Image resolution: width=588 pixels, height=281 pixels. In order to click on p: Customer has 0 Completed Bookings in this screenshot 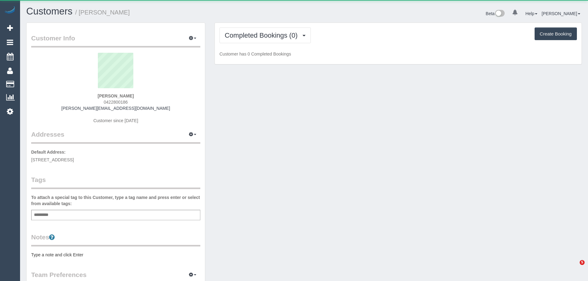, I will do `click(398, 54)`.